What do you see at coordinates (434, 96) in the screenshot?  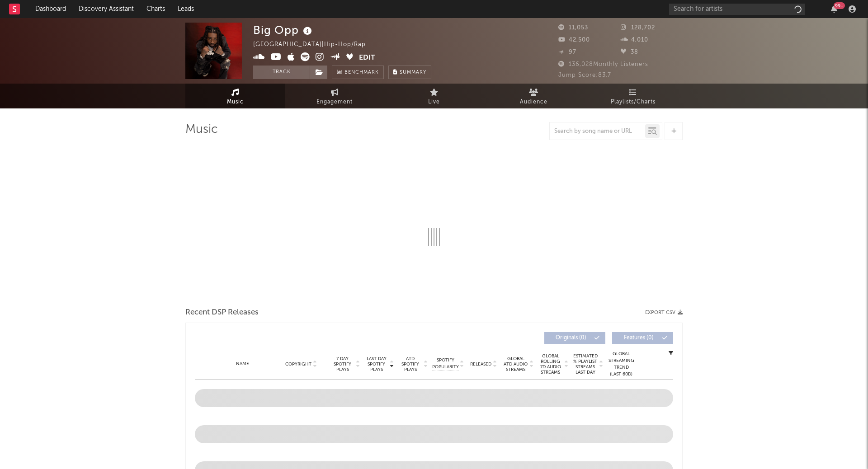 I see `a: Live` at bounding box center [434, 96].